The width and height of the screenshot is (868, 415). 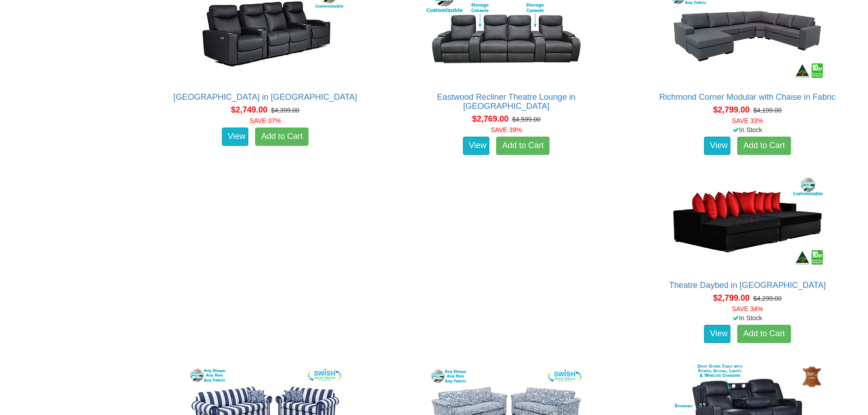 What do you see at coordinates (747, 97) in the screenshot?
I see `a: Richmond Corner Modular with Chaise in Fabric` at bounding box center [747, 97].